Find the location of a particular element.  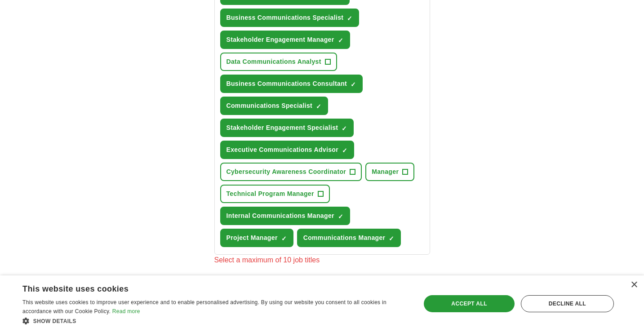

span: Internal Communications Manager is located at coordinates (281, 216).